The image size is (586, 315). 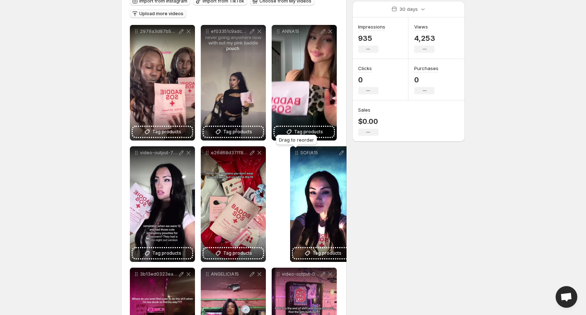 What do you see at coordinates (408, 9) in the screenshot?
I see `p: 30 days` at bounding box center [408, 9].